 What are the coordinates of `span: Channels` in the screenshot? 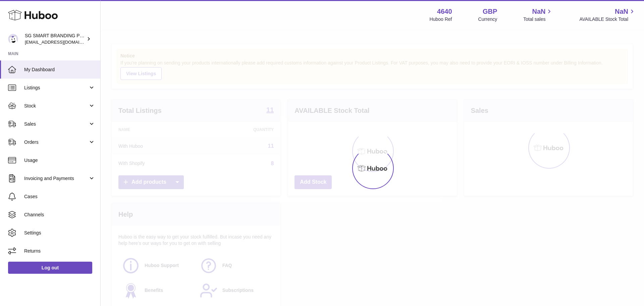 It's located at (60, 215).